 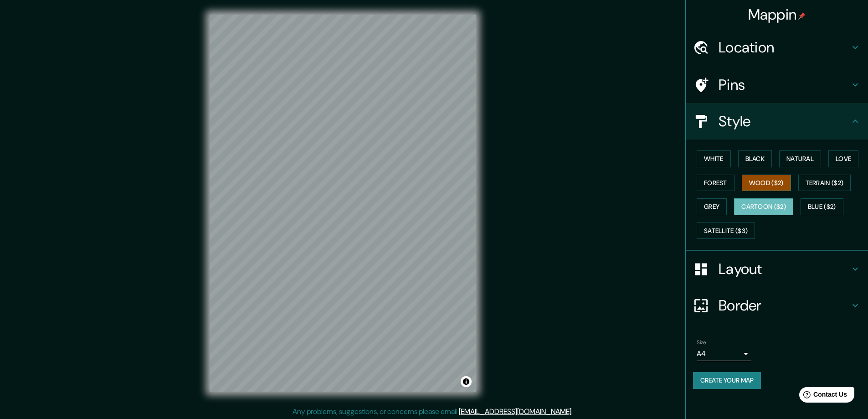 I want to click on h4: Location, so click(x=784, y=48).